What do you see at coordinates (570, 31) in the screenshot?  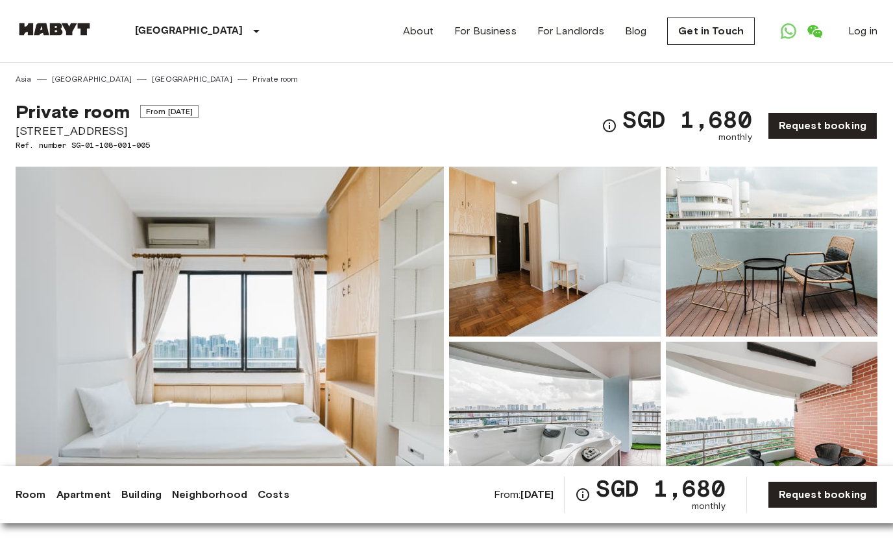 I see `a: For Landlords` at bounding box center [570, 31].